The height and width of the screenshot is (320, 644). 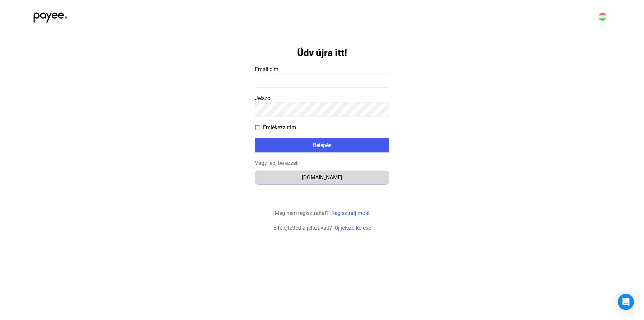 I want to click on img: black-payee-blue-dot.svg, so click(x=50, y=15).